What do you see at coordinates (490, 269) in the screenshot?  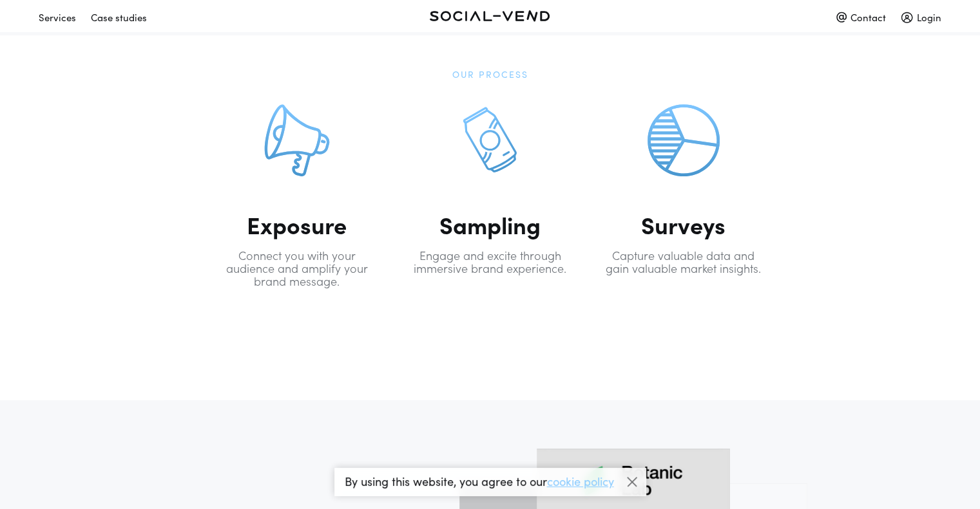 I see `p: Engage and excite through immersive brand experience.` at bounding box center [490, 269].